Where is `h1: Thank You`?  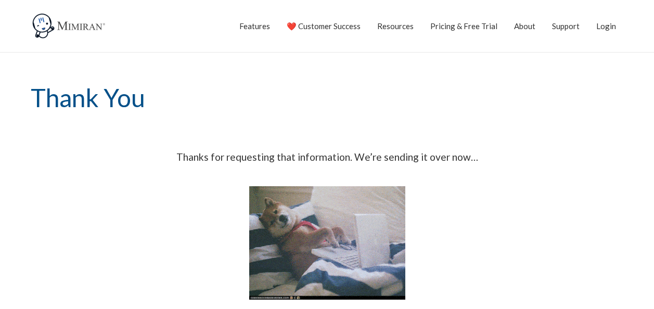 h1: Thank You is located at coordinates (327, 98).